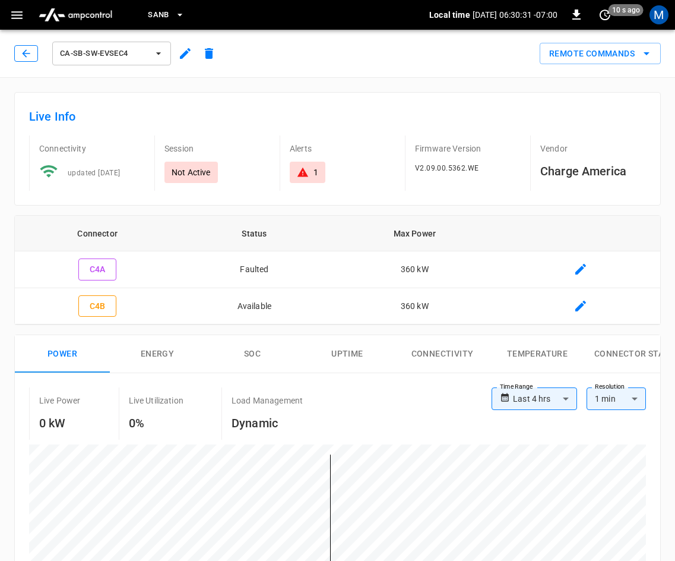  Describe the element at coordinates (442, 354) in the screenshot. I see `button: Connectivity` at that location.